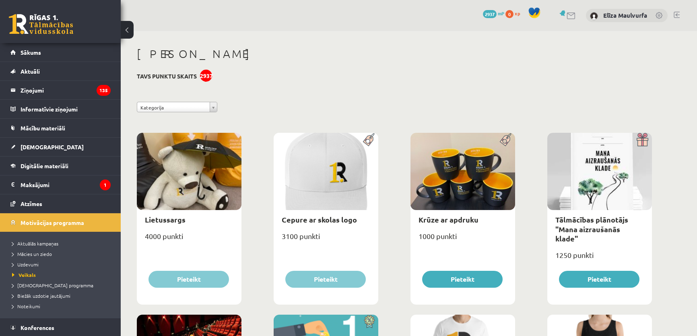 This screenshot has width=697, height=336. Describe the element at coordinates (600, 258) in the screenshot. I see `div: 1250 punkti` at that location.